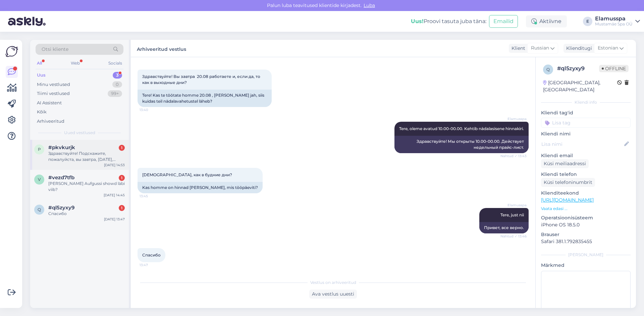 The image size is (644, 316). What do you see at coordinates (461, 145) in the screenshot?
I see `div: Здравствуйте! Мы открыты 10.00-00.00. Действует недельный прайс-лист.` at bounding box center [461, 145].